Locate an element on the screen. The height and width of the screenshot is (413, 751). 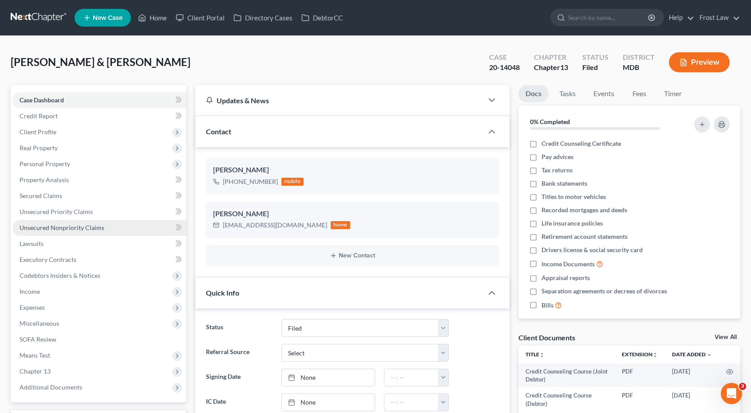
span: Lawsuits is located at coordinates (31, 244).